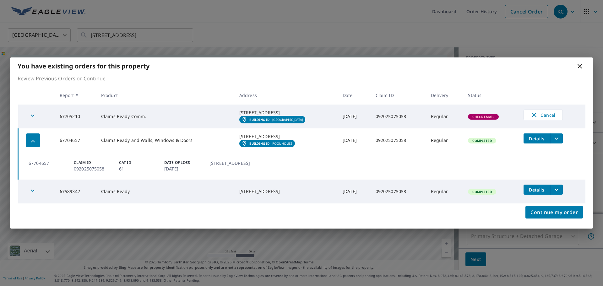 This screenshot has width=603, height=286. Describe the element at coordinates (75, 116) in the screenshot. I see `td: 67705210` at that location.